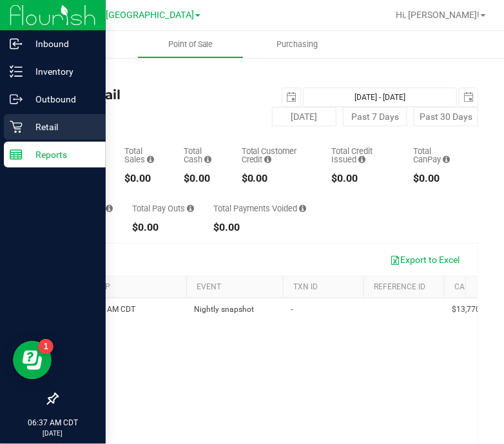  Describe the element at coordinates (465, 287) in the screenshot. I see `a: Cash` at that location.